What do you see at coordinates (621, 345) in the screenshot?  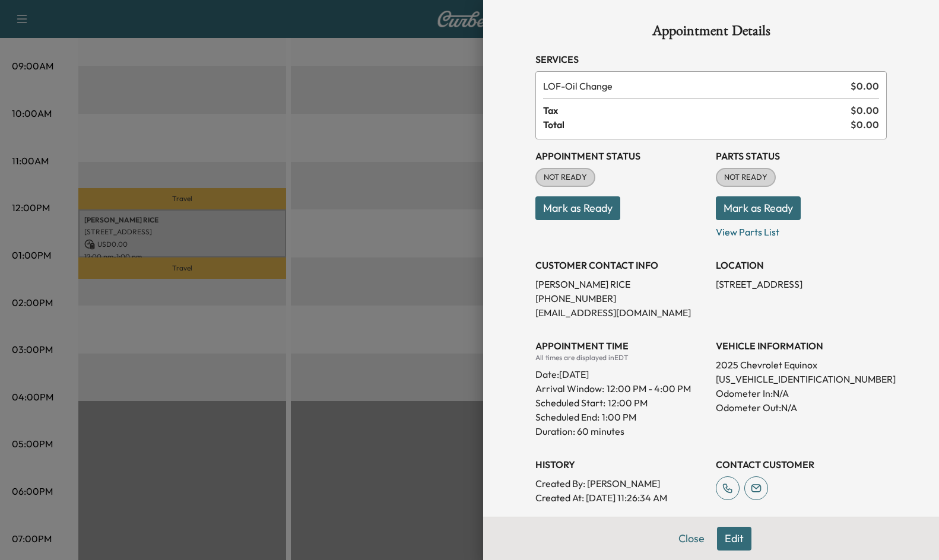 I see `h3: APPOINTMENT TIME` at bounding box center [621, 345].